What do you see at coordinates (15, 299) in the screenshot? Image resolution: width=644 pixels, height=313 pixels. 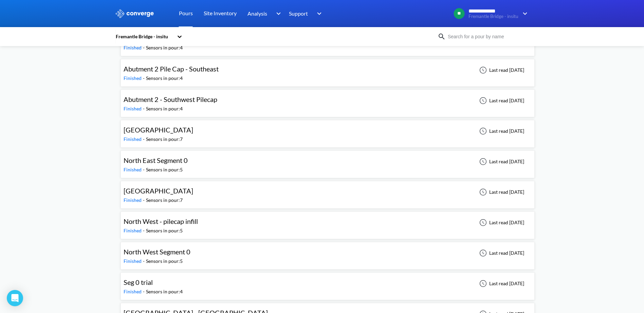 I see `div: Open Intercom Messenger` at bounding box center [15, 299].